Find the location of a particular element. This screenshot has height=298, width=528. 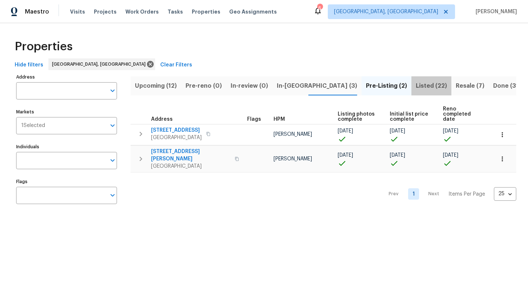

span: Work Orders is located at coordinates (142, 12).